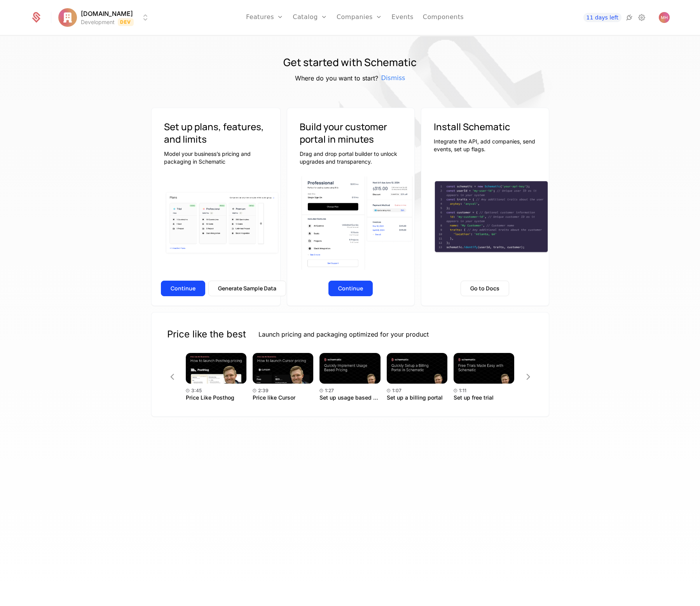  What do you see at coordinates (351, 133) in the screenshot?
I see `h3: Build your customer portal in minutes` at bounding box center [351, 133].